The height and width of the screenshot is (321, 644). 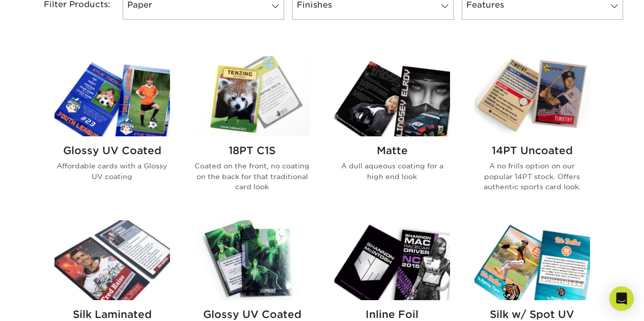 What do you see at coordinates (112, 314) in the screenshot?
I see `h2: Silk Laminated` at bounding box center [112, 314].